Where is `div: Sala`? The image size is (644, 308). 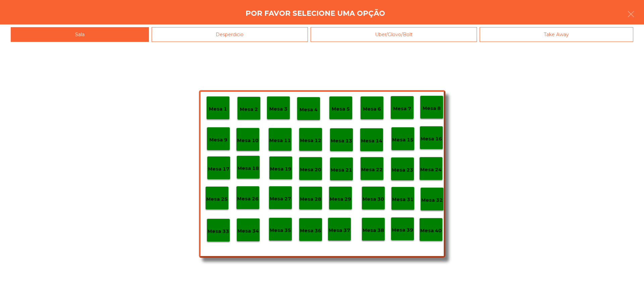
div: Sala is located at coordinates (80, 34).